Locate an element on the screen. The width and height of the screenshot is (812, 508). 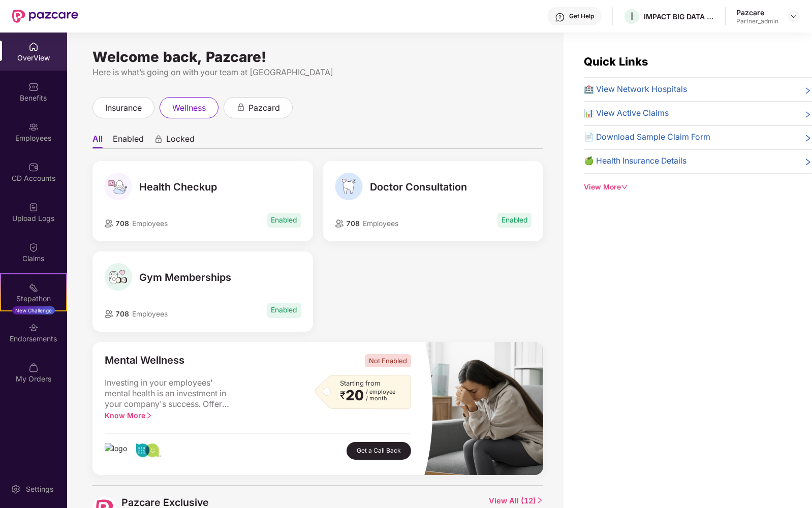
span: Know More is located at coordinates (128, 415).